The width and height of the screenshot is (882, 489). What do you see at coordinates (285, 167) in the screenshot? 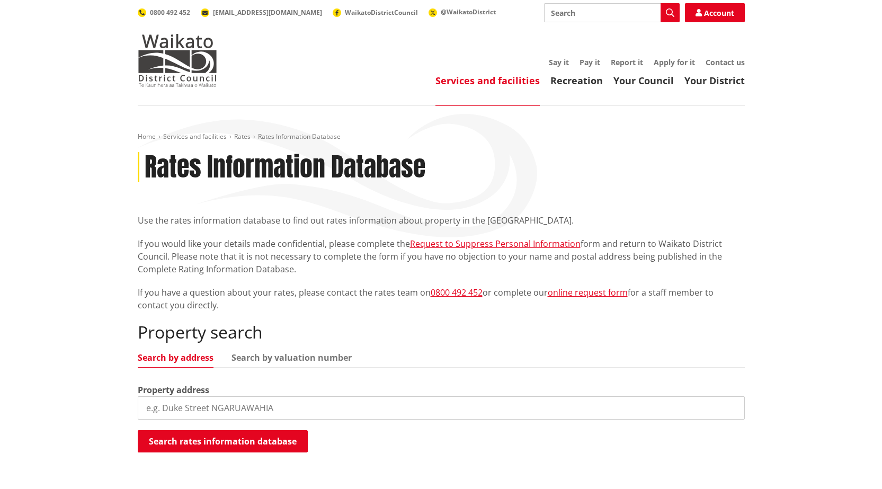
I see `h1: Rates Information Database` at bounding box center [285, 167].